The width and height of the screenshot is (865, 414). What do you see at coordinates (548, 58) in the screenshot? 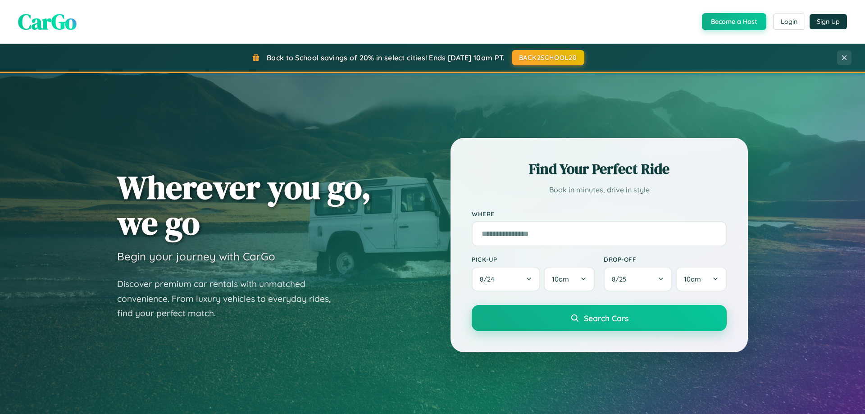
I see `button: BACK2SCHOOL20` at bounding box center [548, 58].